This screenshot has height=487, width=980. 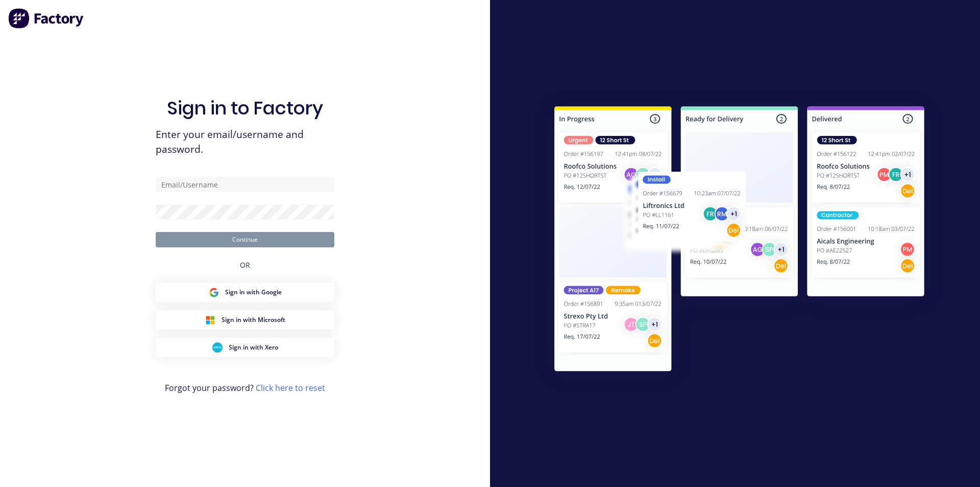 I want to click on span: Sign in with Google, so click(x=253, y=293).